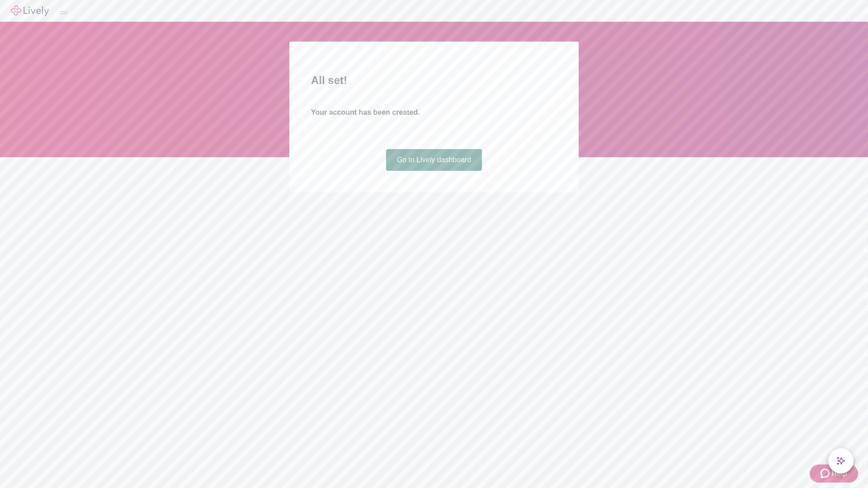  What do you see at coordinates (833, 473) in the screenshot?
I see `button: Zendesk support iconHelp` at bounding box center [833, 473].